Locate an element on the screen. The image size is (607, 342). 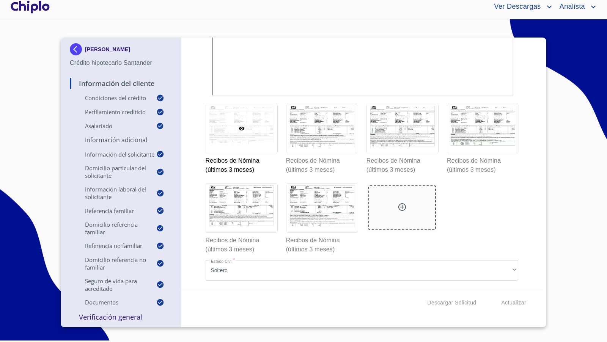
p: Referencia No Familiar is located at coordinates (113, 246).